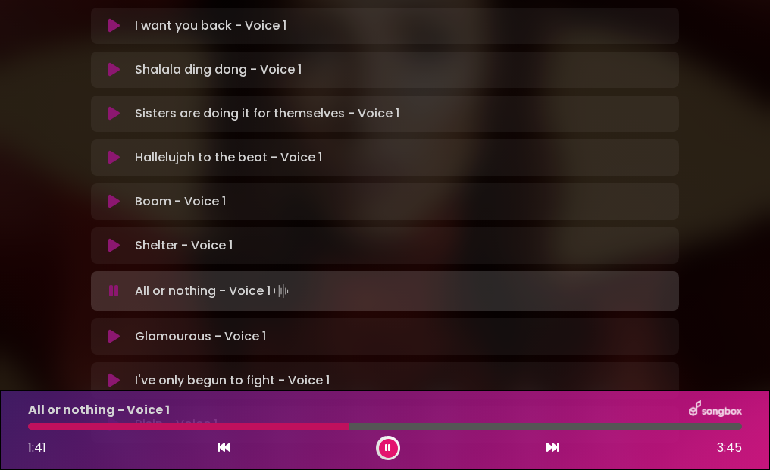  What do you see at coordinates (180, 202) in the screenshot?
I see `p: Boom - Voice 1` at bounding box center [180, 202].